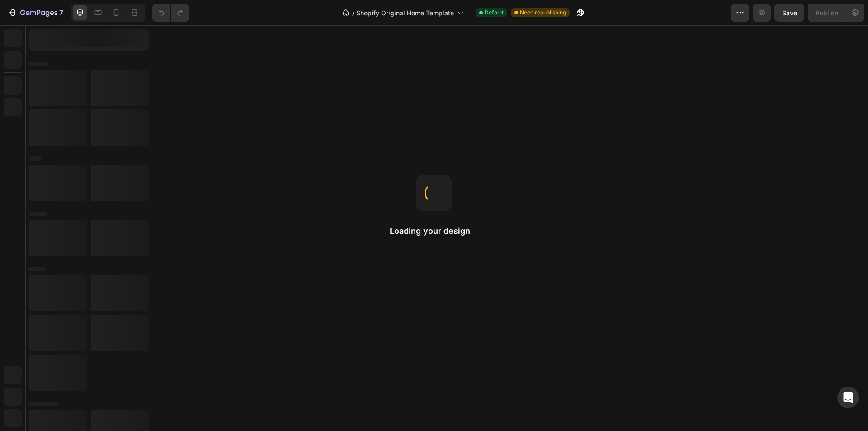  I want to click on button: 7, so click(36, 13).